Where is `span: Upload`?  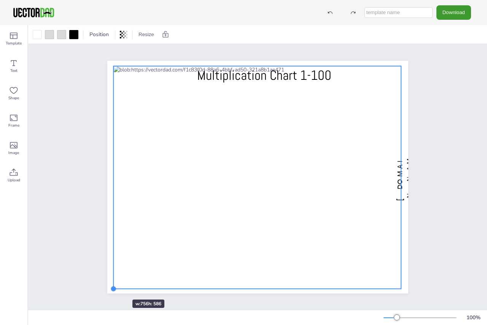
span: Upload is located at coordinates (14, 180).